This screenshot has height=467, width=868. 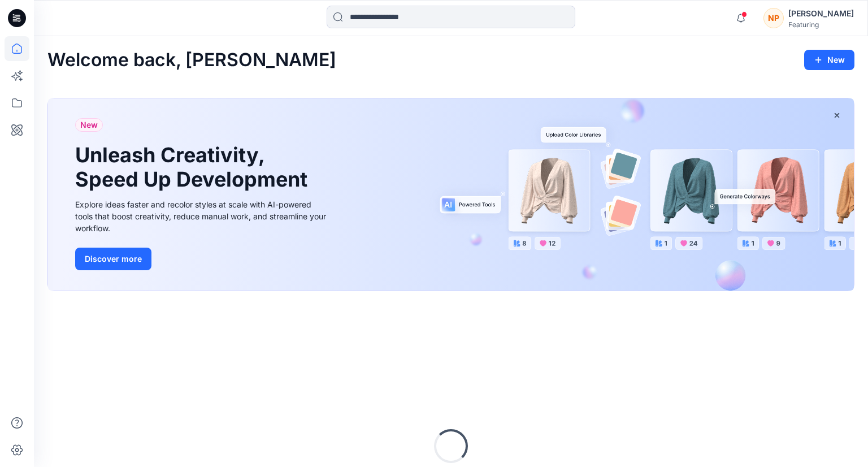 What do you see at coordinates (89, 125) in the screenshot?
I see `span: New` at bounding box center [89, 125].